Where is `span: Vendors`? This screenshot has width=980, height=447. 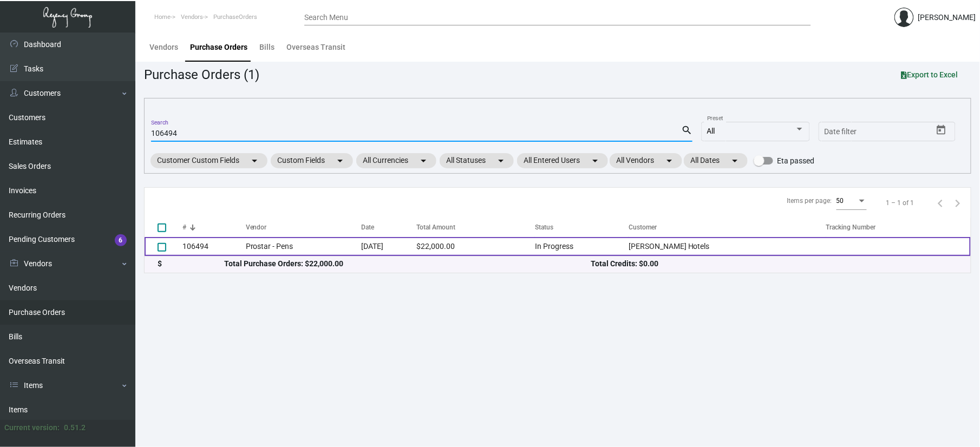
span: Vendors is located at coordinates (192, 17).